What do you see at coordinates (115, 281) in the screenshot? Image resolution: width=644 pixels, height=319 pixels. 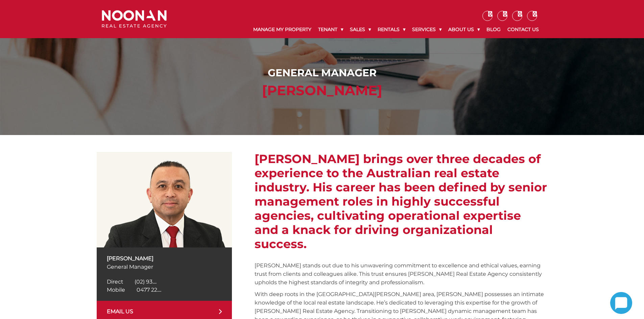 I see `span: Direct` at bounding box center [115, 281].